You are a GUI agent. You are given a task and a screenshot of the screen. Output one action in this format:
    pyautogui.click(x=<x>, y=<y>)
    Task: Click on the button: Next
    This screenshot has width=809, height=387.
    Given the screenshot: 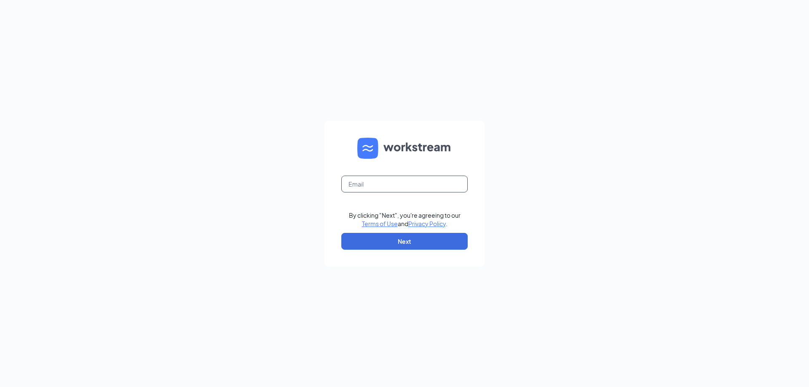 What is the action you would take?
    pyautogui.click(x=404, y=241)
    